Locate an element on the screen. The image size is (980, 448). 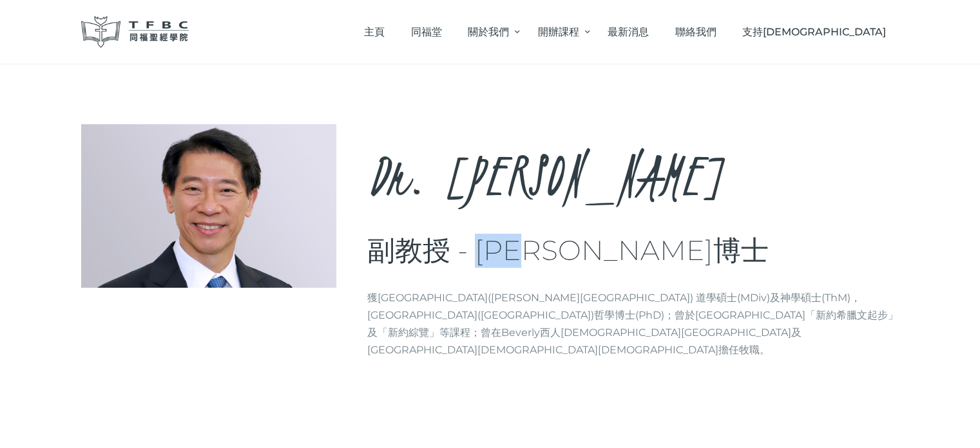
a: 開辦課程 is located at coordinates (559, 32).